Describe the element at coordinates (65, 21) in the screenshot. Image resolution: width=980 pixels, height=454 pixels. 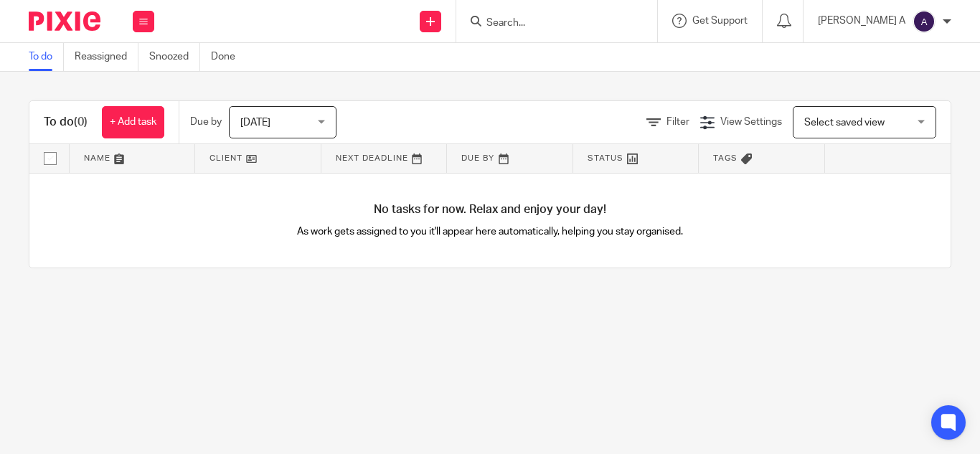
I see `img: Pixie` at that location.